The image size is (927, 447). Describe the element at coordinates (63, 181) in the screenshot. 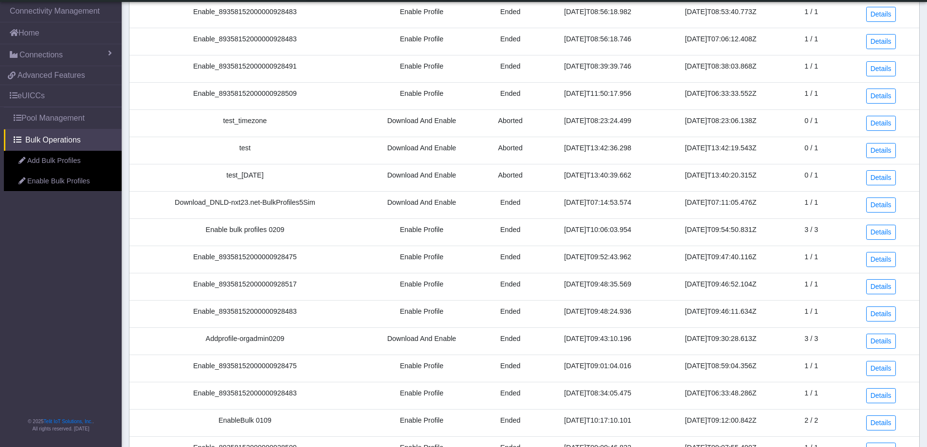

I see `a: Enable Bulk Profiles` at that location.